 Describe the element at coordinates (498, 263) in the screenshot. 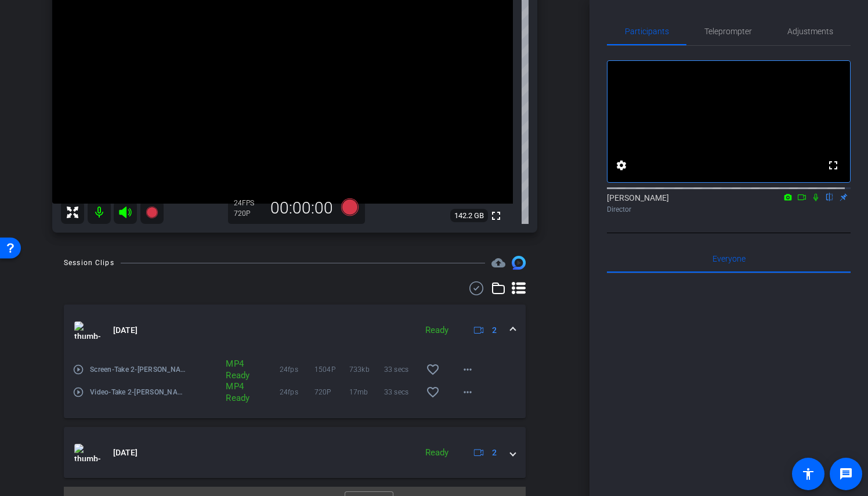

I see `span: Destinations for your clips` at that location.